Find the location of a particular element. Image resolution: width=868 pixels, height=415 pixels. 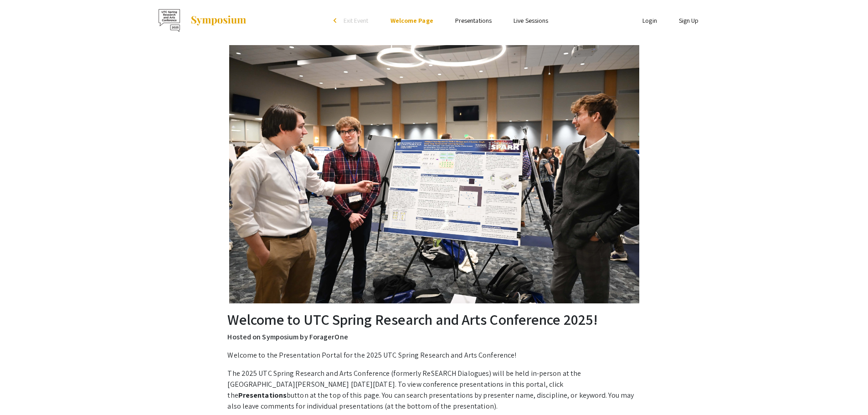

img: Symposium by ForagerOne is located at coordinates (219, 20).